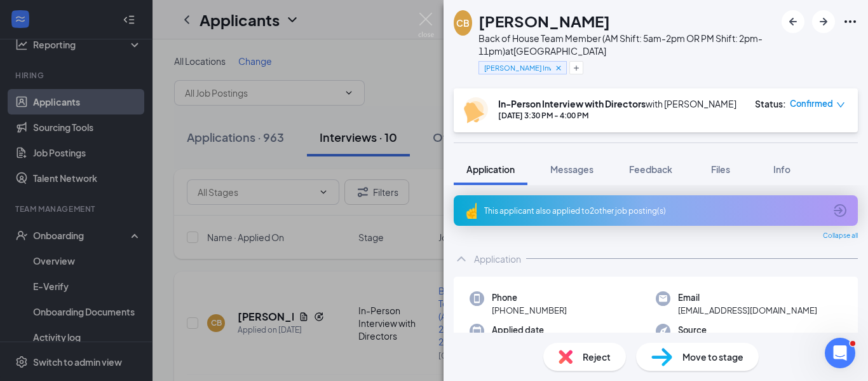 This screenshot has width=868, height=381. I want to click on div: CB, so click(462, 23).